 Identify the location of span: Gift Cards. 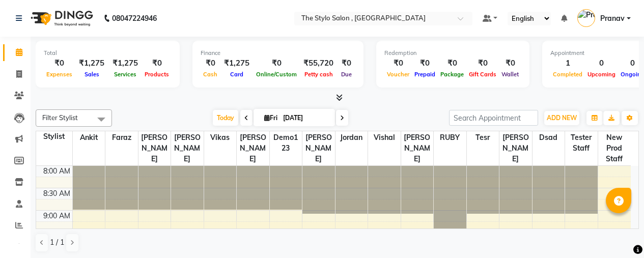
(483, 75).